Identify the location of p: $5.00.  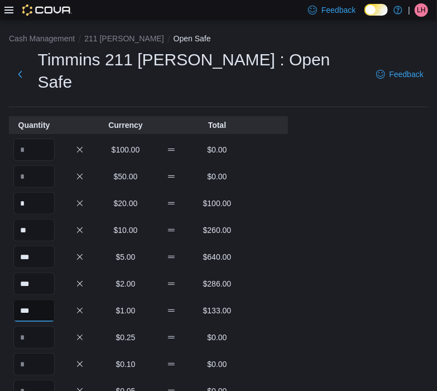
(126, 257).